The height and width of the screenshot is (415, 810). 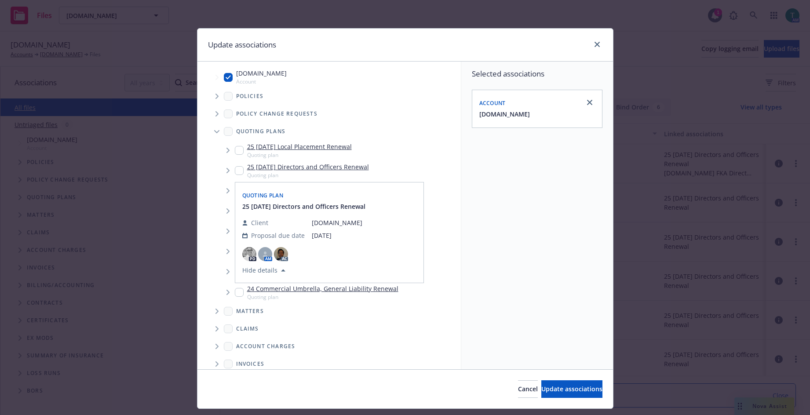 I want to click on span: Proposal due date, so click(x=278, y=235).